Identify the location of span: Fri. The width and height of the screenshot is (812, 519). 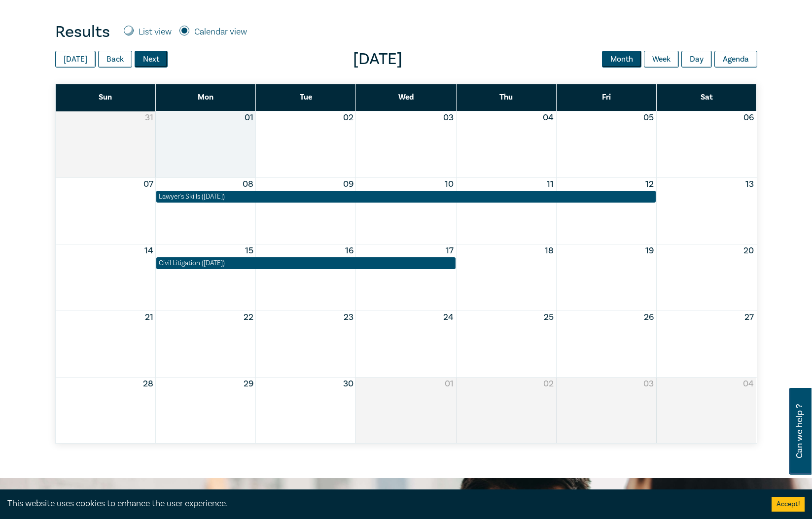
(606, 97).